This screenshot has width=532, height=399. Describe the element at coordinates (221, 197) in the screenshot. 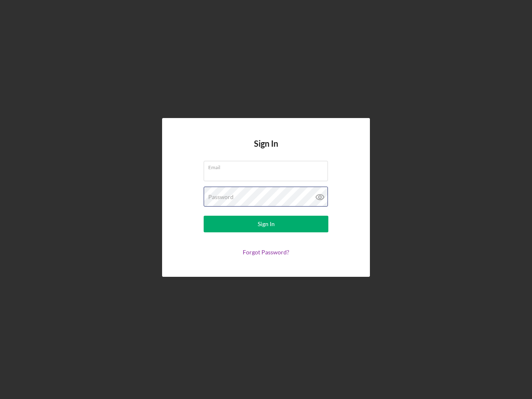

I see `label: Password` at that location.